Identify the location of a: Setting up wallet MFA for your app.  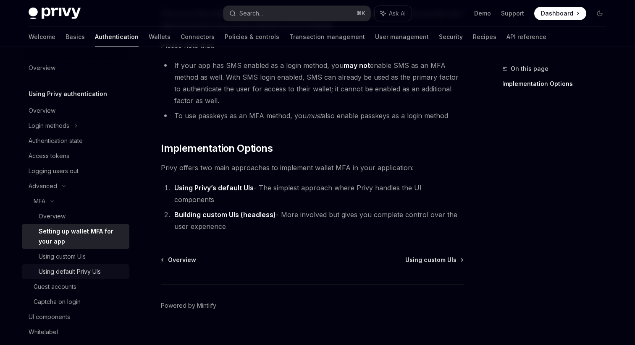
(76, 237).